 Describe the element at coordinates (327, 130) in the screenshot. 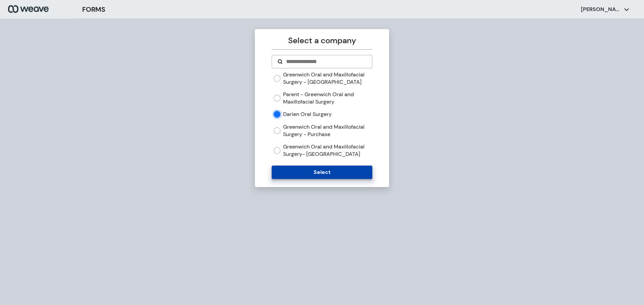

I see `label: Greenwich Oral and Maxillofacial Surgery - Purchase` at that location.